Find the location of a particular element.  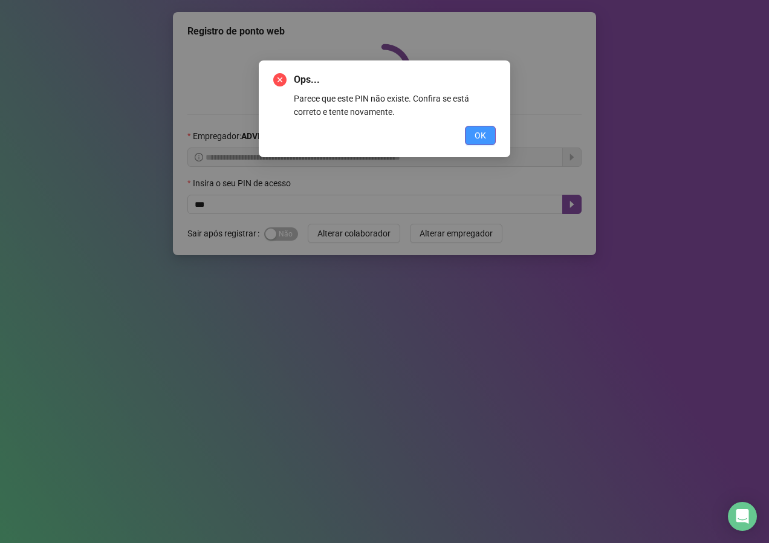

span: Ops... is located at coordinates (395, 80).